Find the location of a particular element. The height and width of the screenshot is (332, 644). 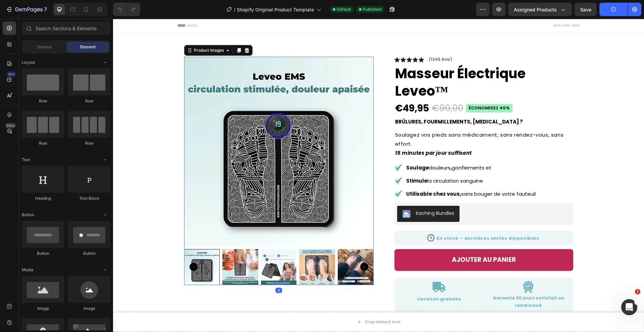

img: KachingBundles.png is located at coordinates (294, 195).